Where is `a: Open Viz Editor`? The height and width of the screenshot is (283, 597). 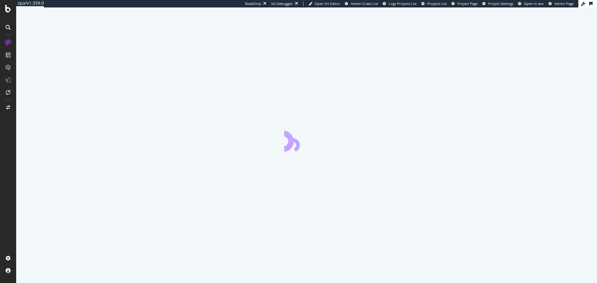 a: Open Viz Editor is located at coordinates (324, 4).